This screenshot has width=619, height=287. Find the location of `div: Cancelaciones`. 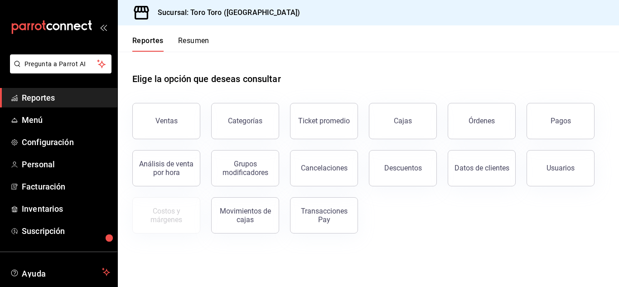

div: Cancelaciones is located at coordinates (324, 168).